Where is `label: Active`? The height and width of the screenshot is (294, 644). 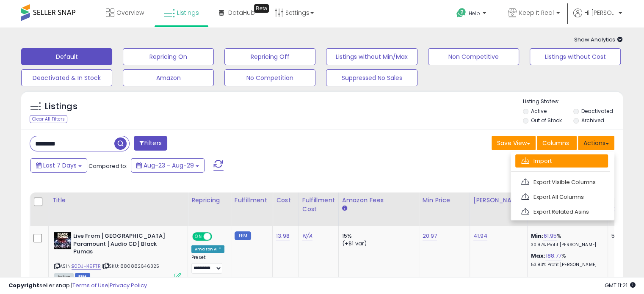
label: Active is located at coordinates (539, 111).